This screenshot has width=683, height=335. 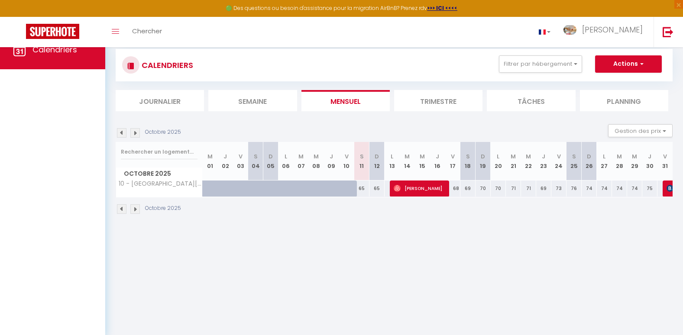 I want to click on th: 23, so click(x=543, y=161).